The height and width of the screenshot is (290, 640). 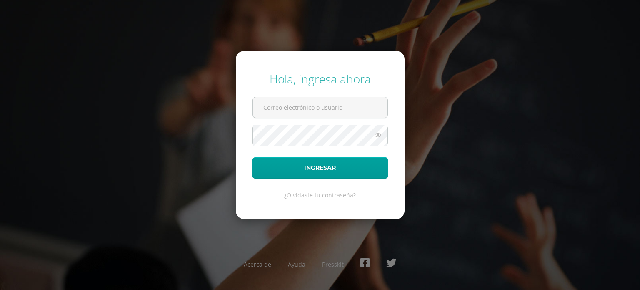 I want to click on div: Hola, ingresa ahora, so click(x=320, y=79).